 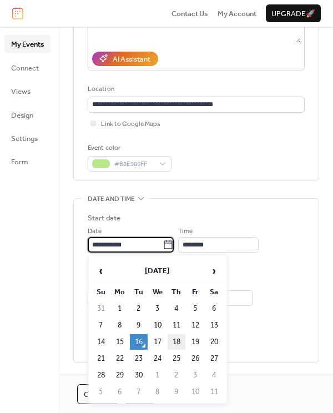 What do you see at coordinates (237, 14) in the screenshot?
I see `span: My Account` at bounding box center [237, 14].